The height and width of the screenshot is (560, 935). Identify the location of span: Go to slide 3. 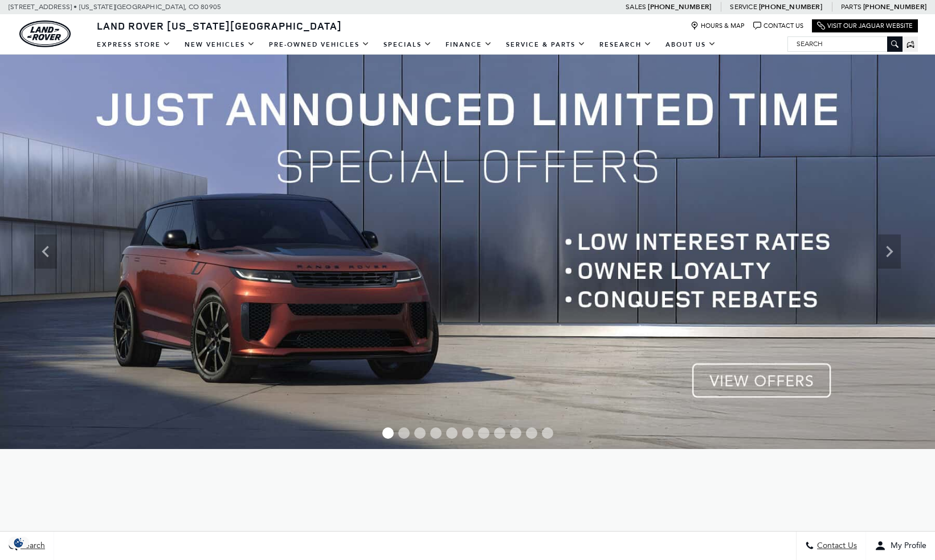
(420, 433).